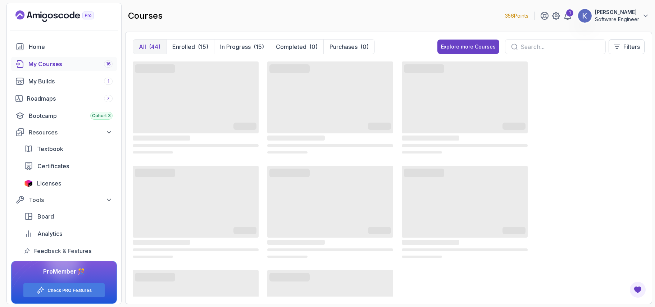 The height and width of the screenshot is (307, 655). What do you see at coordinates (69, 291) in the screenshot?
I see `a: Check PRO Features` at bounding box center [69, 291].